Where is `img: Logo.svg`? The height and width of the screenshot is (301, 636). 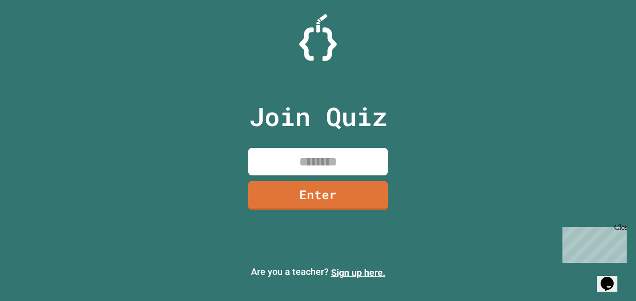 img: Logo.svg is located at coordinates (318, 37).